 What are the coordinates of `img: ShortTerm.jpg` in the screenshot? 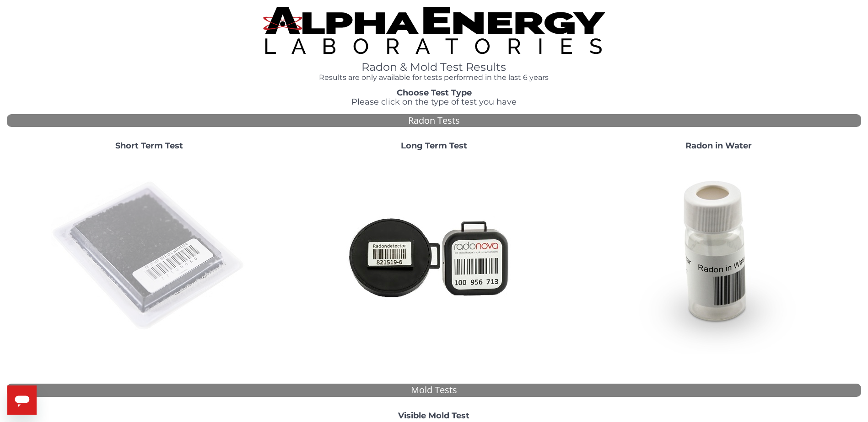 It's located at (149, 257).